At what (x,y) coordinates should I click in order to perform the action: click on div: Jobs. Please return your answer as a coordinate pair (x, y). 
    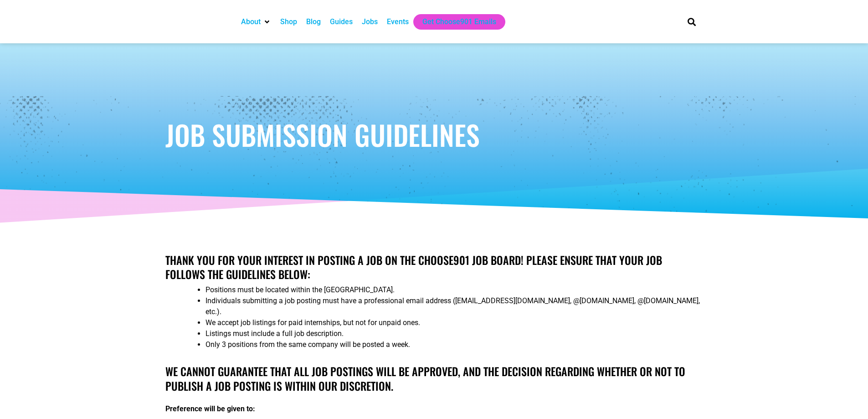
    Looking at the image, I should click on (370, 22).